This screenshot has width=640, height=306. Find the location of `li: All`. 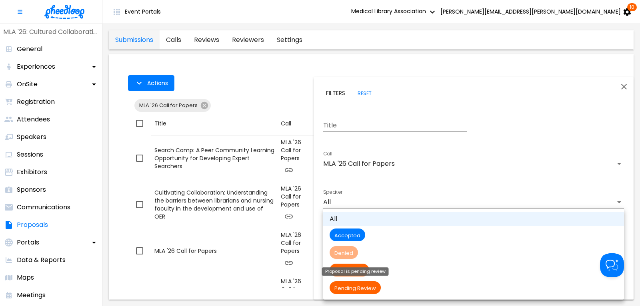

li: All is located at coordinates (473, 219).